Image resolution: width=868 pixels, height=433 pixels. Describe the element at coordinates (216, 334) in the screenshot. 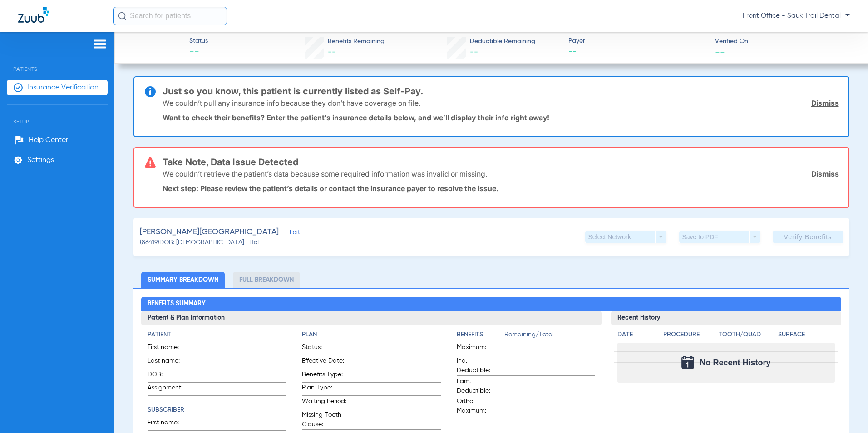

I see `app-breakdown-title: Patient` at that location.